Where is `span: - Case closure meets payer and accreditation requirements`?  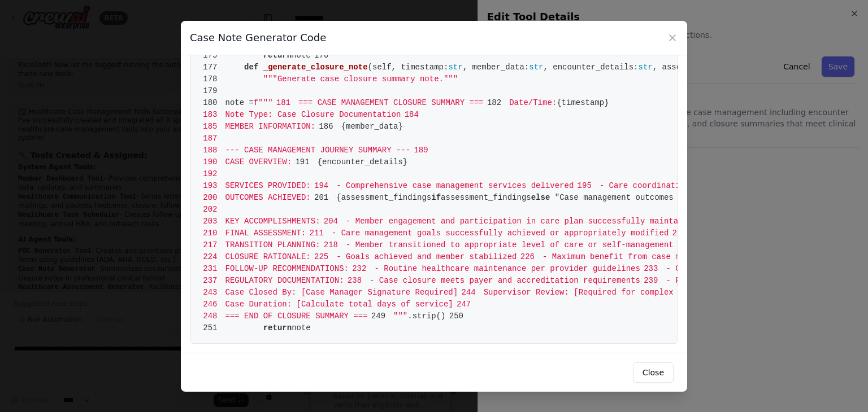 span: - Case closure meets payer and accreditation requirements is located at coordinates (492, 281).